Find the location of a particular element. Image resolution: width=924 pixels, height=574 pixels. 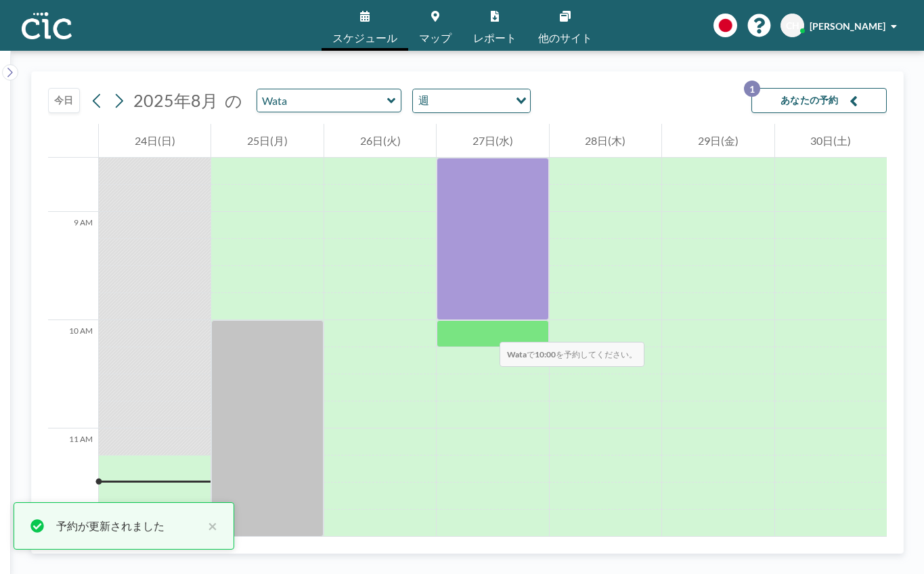

span: 週 is located at coordinates (424, 100).